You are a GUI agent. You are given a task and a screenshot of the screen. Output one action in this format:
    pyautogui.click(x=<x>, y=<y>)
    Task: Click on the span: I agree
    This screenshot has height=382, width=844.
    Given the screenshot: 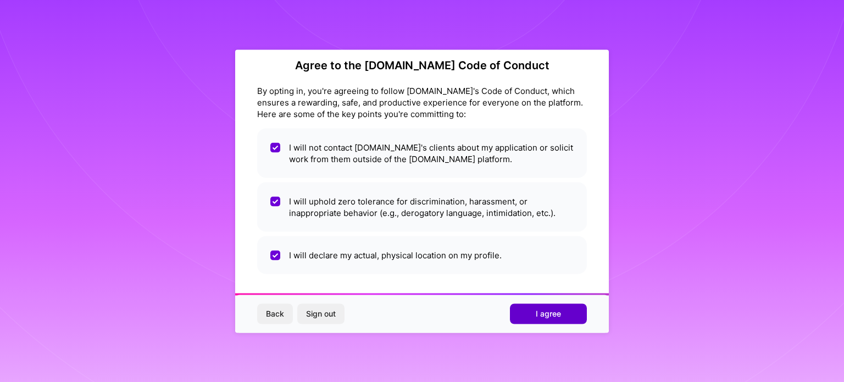 What is the action you would take?
    pyautogui.click(x=548, y=314)
    